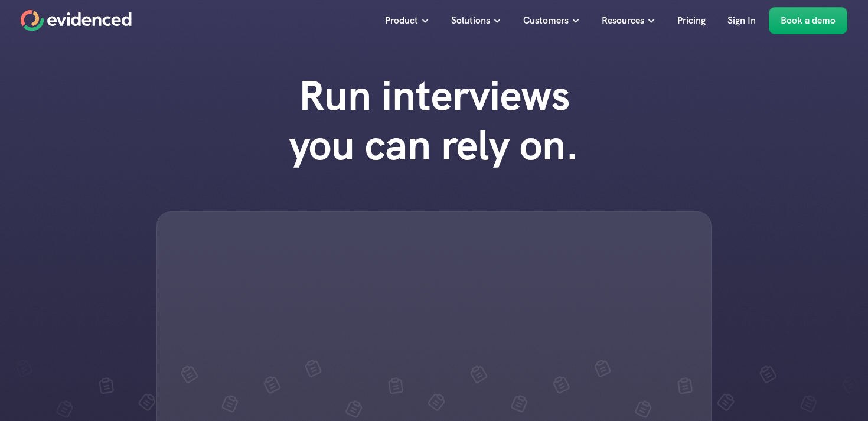 The height and width of the screenshot is (421, 868). What do you see at coordinates (808, 20) in the screenshot?
I see `p: Book a demo` at bounding box center [808, 20].